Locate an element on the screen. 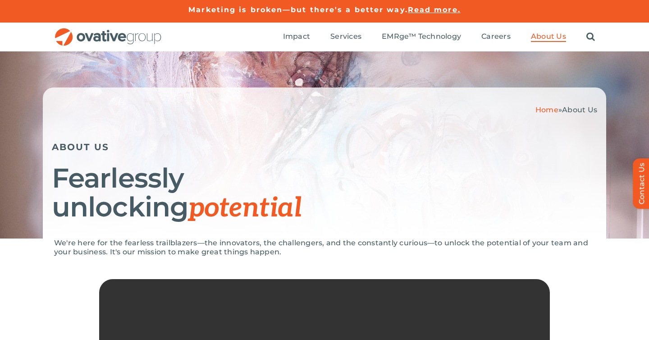  span: Impact is located at coordinates (297, 37).